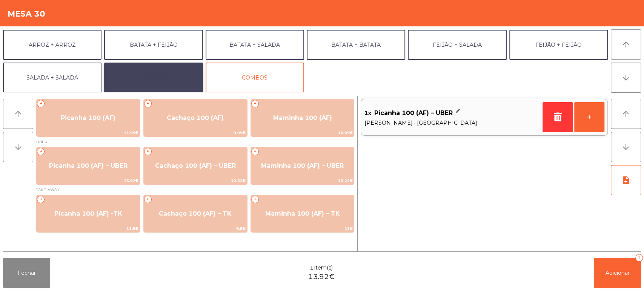  Describe the element at coordinates (302, 166) in the screenshot. I see `span: Maminha 100 (AF) – UBER` at that location.